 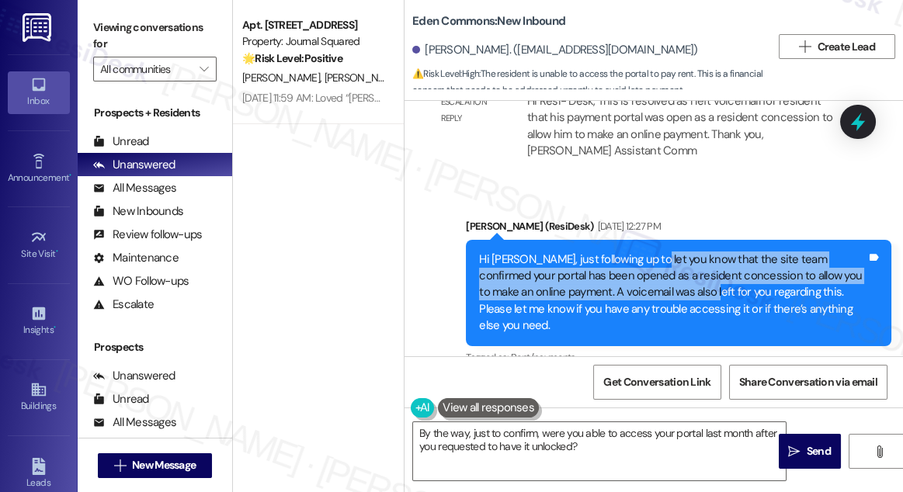 What do you see at coordinates (543, 357) in the screenshot?
I see `span: Rent/payments` at bounding box center [543, 357].